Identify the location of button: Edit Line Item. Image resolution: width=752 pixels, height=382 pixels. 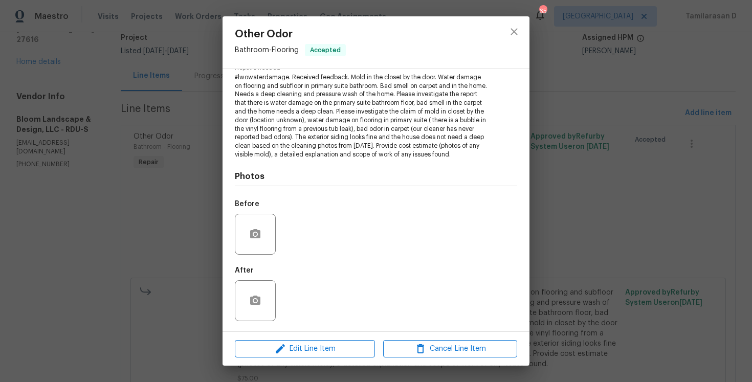
(305, 349).